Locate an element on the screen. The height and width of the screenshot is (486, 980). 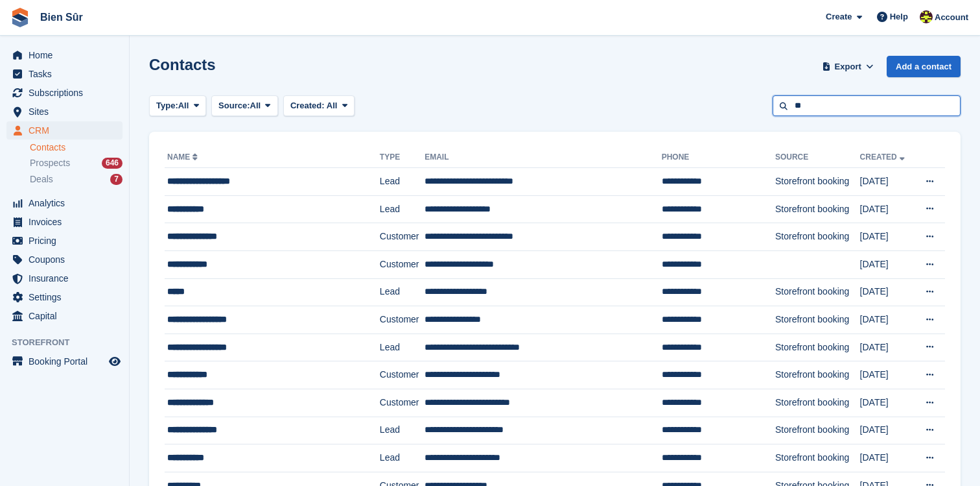
span: Type: is located at coordinates (167, 106).